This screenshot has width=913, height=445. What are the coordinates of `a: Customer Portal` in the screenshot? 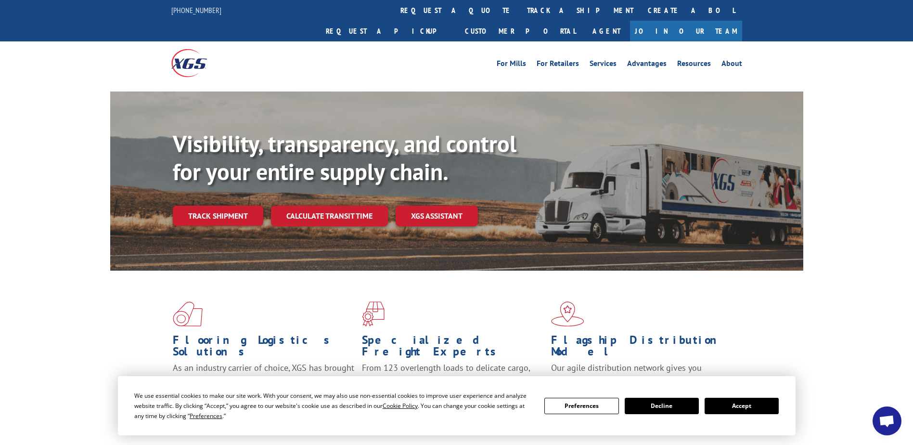 It's located at (521, 31).